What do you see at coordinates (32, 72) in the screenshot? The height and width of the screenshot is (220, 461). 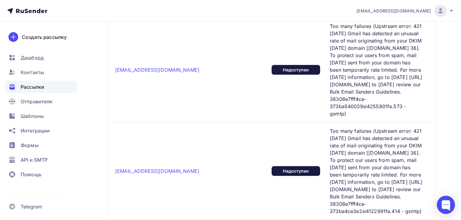 I see `span: Контакты` at bounding box center [32, 72].